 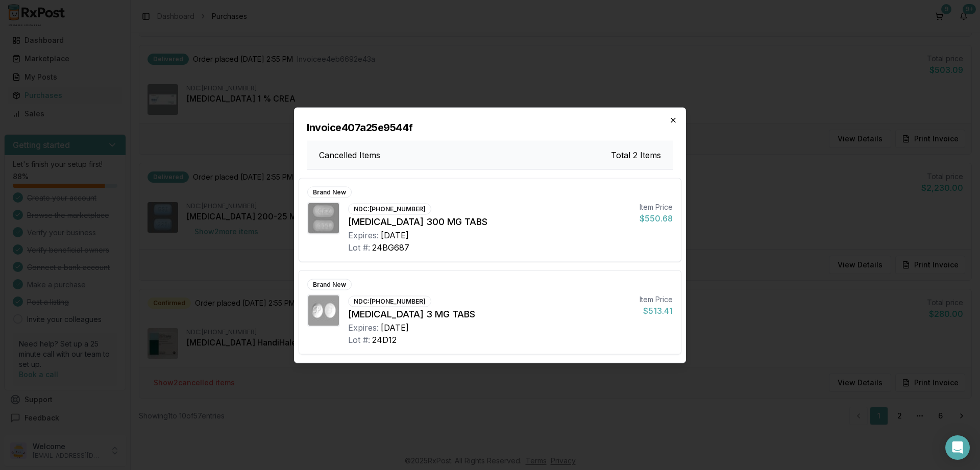 I want to click on h3: Total 2 Items, so click(x=635, y=154).